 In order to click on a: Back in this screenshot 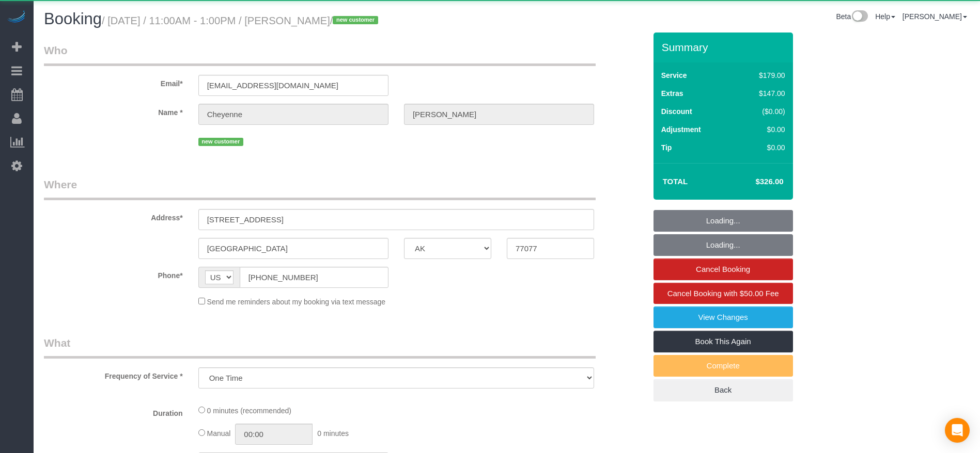, I will do `click(723, 390)`.